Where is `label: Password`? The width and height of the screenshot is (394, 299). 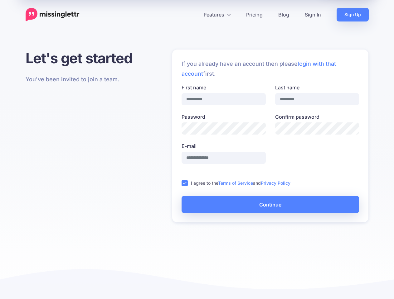 label: Password is located at coordinates (224, 117).